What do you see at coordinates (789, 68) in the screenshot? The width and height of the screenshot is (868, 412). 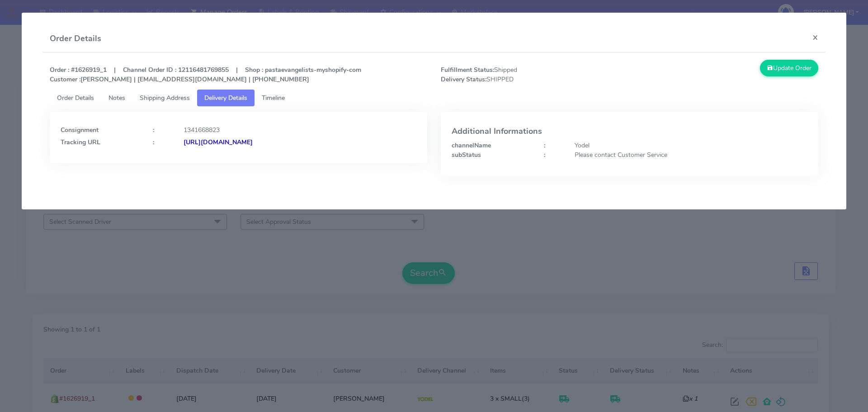 I see `button: Update Order` at bounding box center [789, 68].